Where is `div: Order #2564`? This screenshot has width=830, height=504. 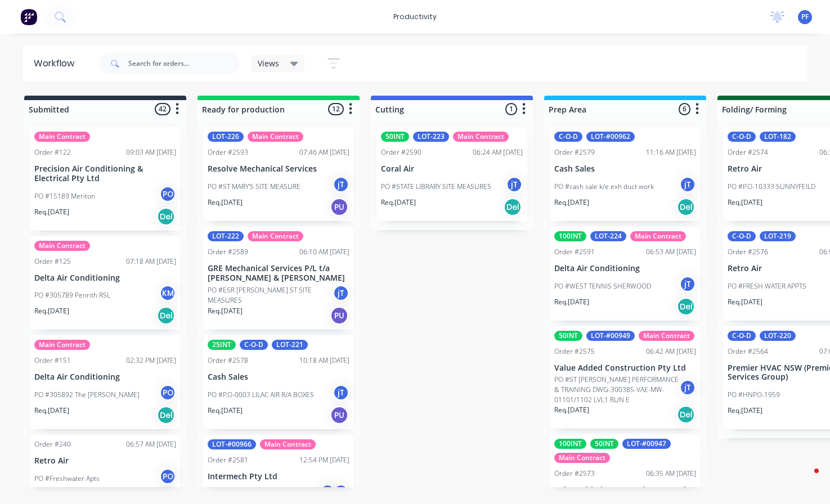 div: Order #2564 is located at coordinates (748, 351).